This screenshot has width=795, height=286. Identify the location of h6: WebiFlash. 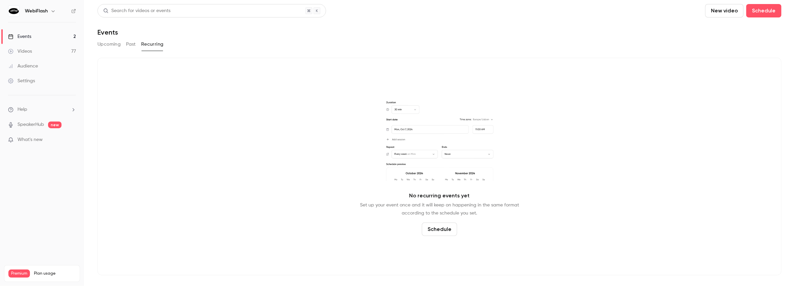
(36, 11).